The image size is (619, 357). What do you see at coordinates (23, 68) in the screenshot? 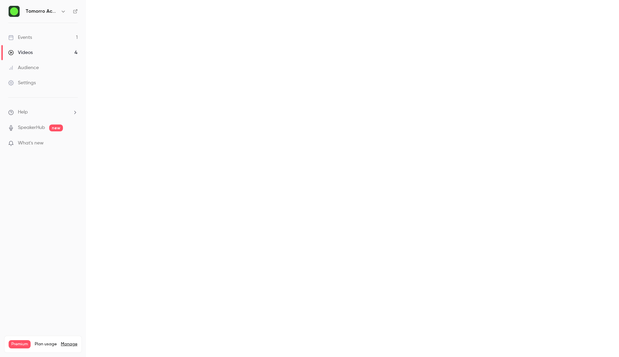
I see `div: Audience` at bounding box center [23, 68].